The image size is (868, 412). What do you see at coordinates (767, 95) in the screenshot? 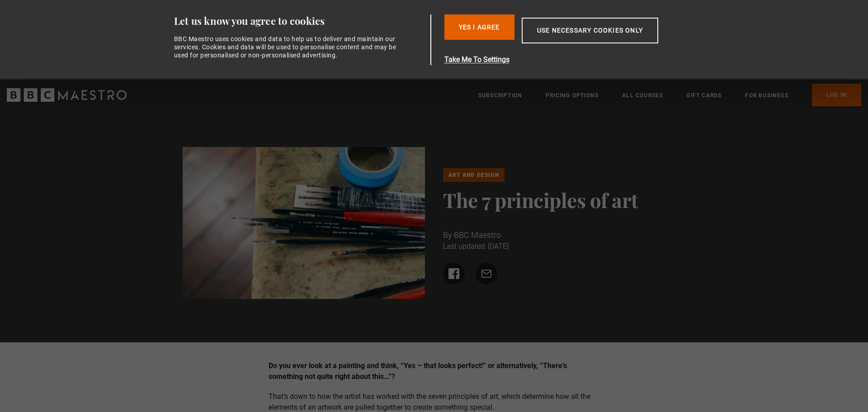
I see `a: For business` at bounding box center [767, 95].